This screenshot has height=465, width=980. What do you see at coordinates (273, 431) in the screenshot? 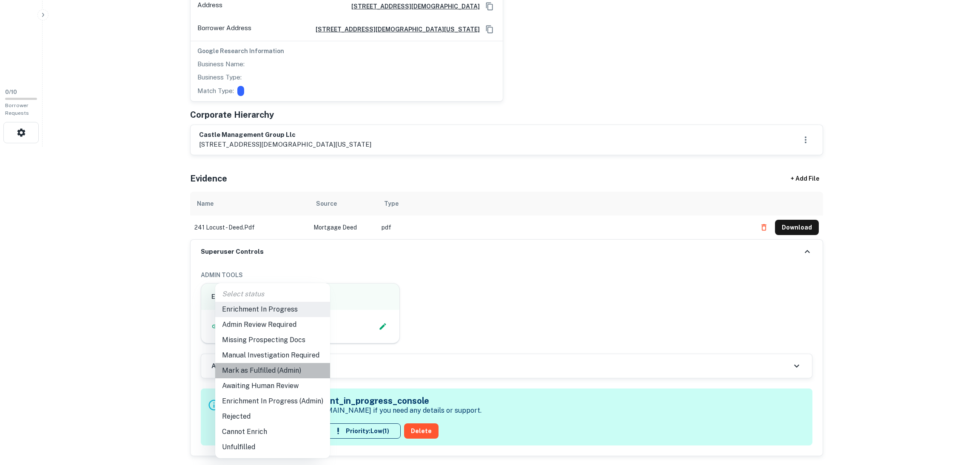
I see `li: Cannot Enrich` at bounding box center [273, 431].